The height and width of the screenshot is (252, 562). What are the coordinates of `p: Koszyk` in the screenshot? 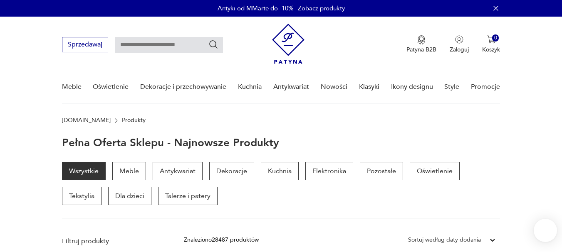 It's located at (491, 49).